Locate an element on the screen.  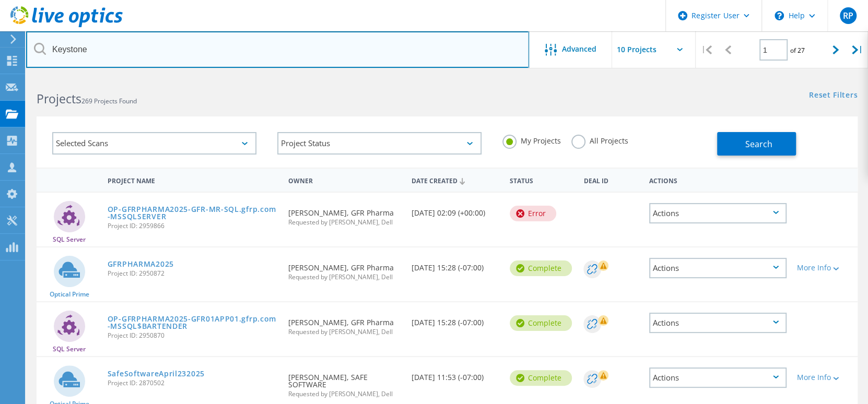
span: 269 Projects Found is located at coordinates (109, 101).